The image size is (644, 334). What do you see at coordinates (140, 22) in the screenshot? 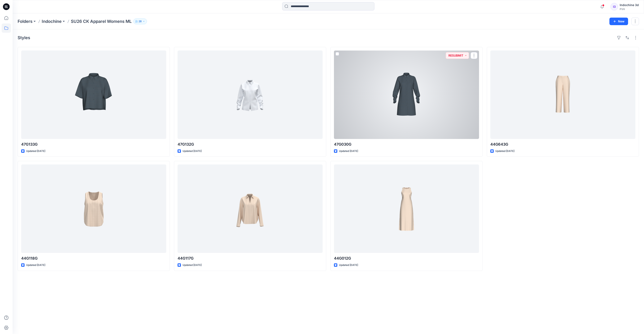
I see `p: 28` at bounding box center [140, 22].